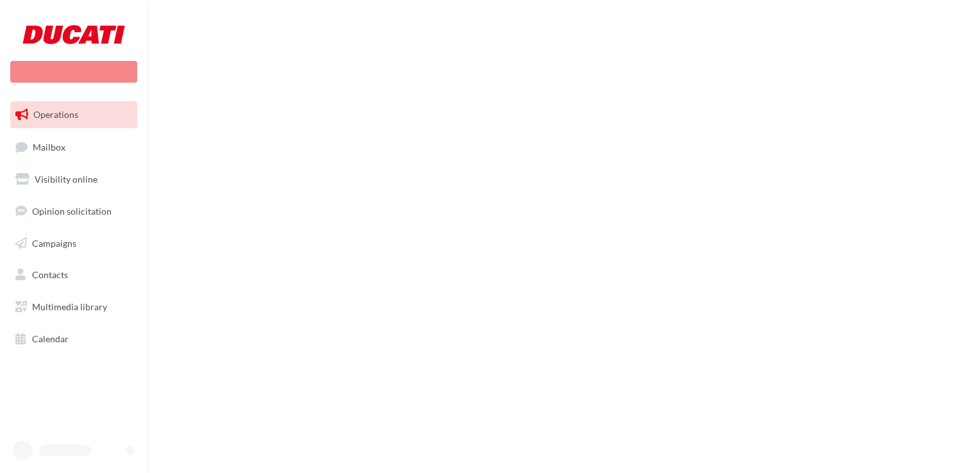 This screenshot has height=473, width=980. I want to click on span: Contacts, so click(50, 275).